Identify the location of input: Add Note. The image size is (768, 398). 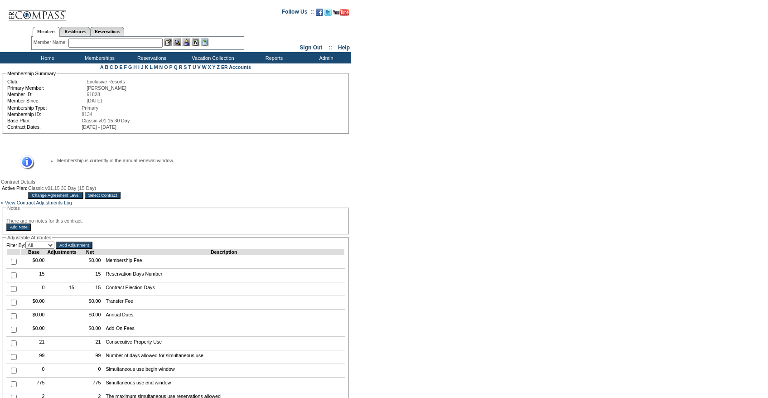
(19, 227).